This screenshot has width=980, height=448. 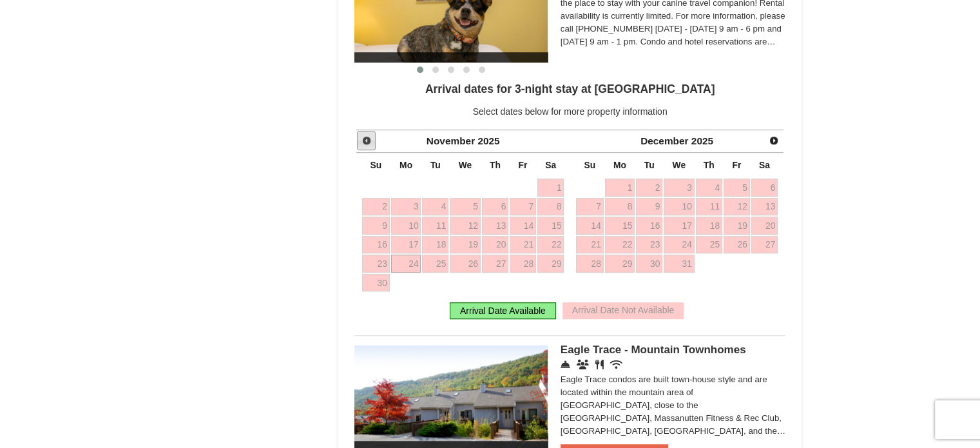 What do you see at coordinates (582, 364) in the screenshot?
I see `i: Conference Facilities` at bounding box center [582, 364].